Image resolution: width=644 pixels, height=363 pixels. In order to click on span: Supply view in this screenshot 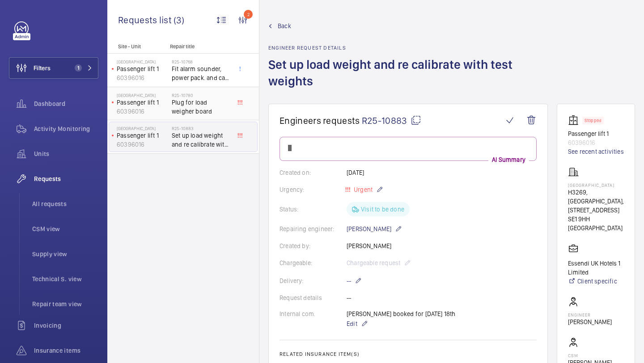, I will do `click(65, 254)`.